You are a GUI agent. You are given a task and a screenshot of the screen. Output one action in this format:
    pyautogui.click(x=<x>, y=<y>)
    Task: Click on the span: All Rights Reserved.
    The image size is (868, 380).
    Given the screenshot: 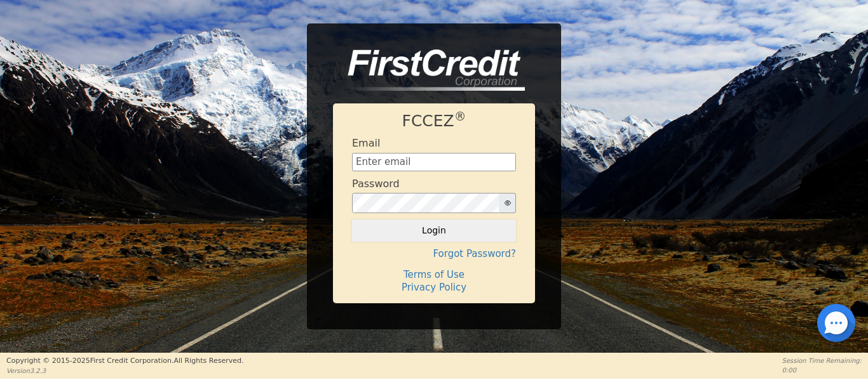 What is the action you would take?
    pyautogui.click(x=209, y=361)
    